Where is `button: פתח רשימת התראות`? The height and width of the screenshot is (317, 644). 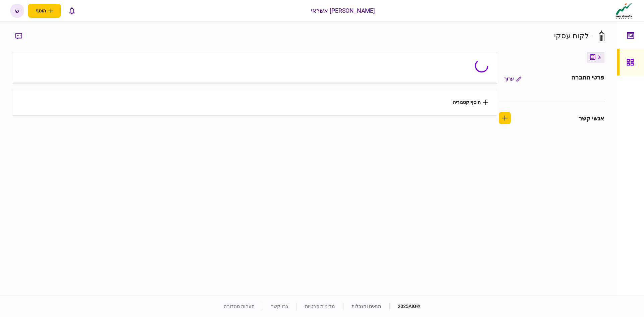
button: פתח רשימת התראות is located at coordinates (72, 11).